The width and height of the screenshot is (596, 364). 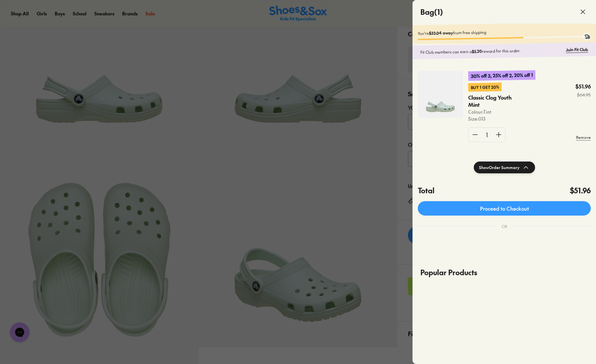 I want to click on b: $33.04 away, so click(x=441, y=33).